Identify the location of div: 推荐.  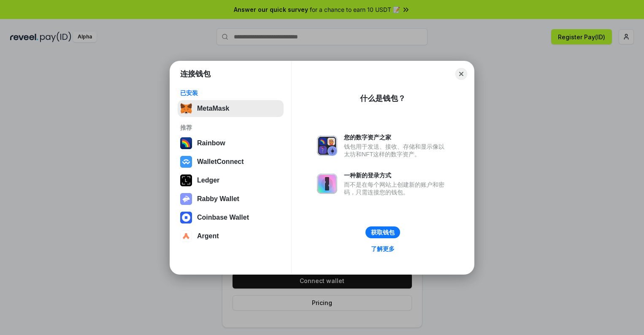
(230, 127).